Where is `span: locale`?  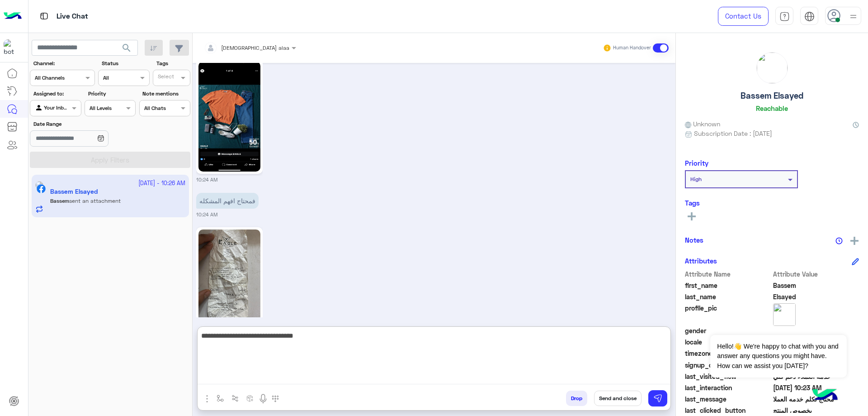 span: locale is located at coordinates (728, 342).